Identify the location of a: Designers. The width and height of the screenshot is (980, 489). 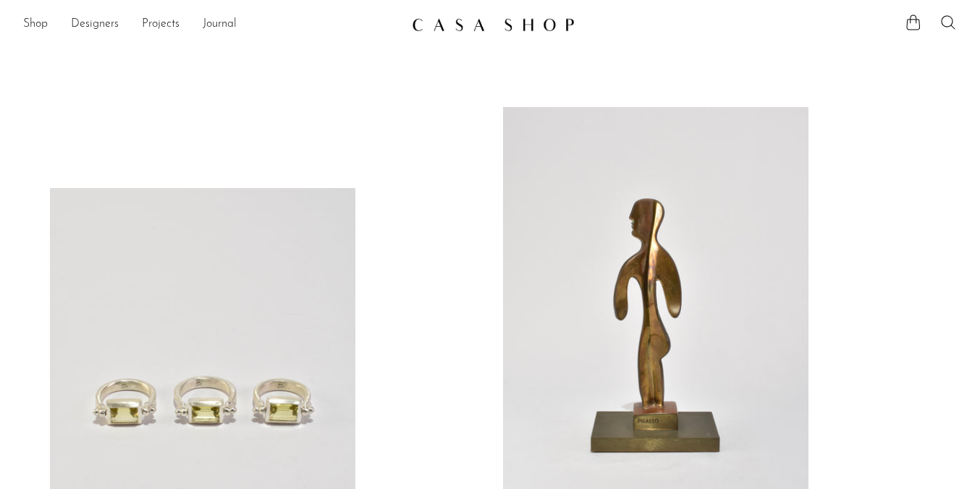
(95, 24).